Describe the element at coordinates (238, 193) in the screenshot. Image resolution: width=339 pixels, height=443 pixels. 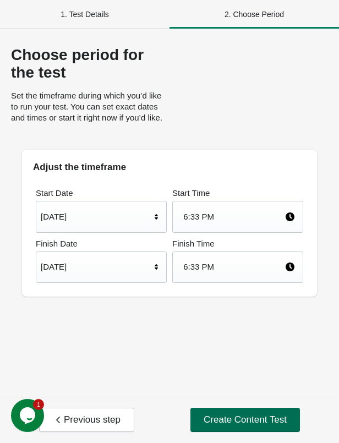
I see `label: Start Time` at that location.